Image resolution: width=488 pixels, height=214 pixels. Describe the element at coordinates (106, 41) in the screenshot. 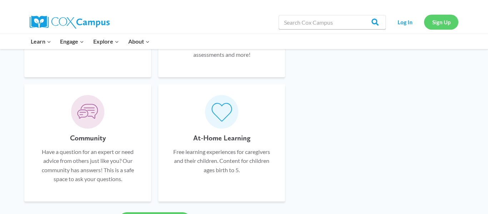

I see `button: Child menu of Explore` at that location.